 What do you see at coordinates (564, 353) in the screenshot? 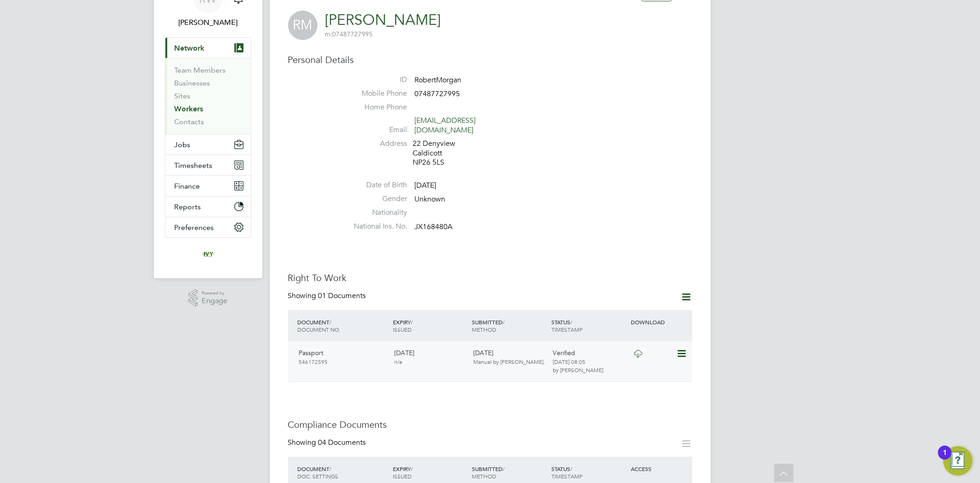
I see `span: Verified` at bounding box center [564, 353].